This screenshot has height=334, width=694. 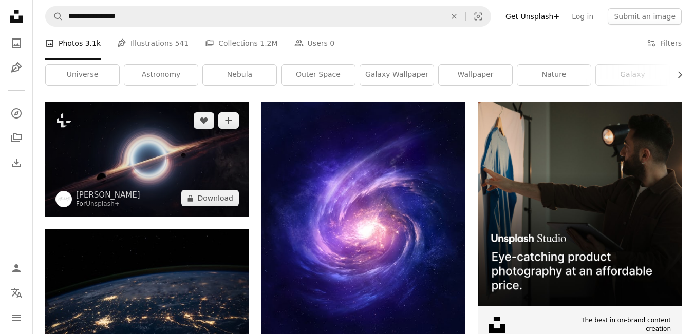 What do you see at coordinates (16, 68) in the screenshot?
I see `a: Illustrations` at bounding box center [16, 68].